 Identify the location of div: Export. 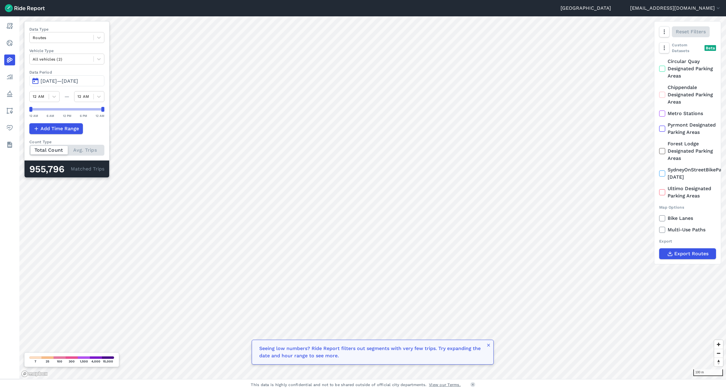
(687, 241).